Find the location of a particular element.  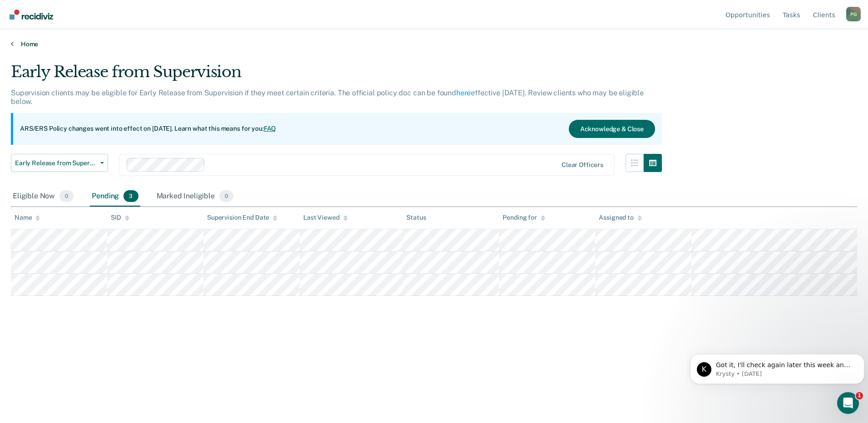

div: Last Viewed is located at coordinates (325, 218).